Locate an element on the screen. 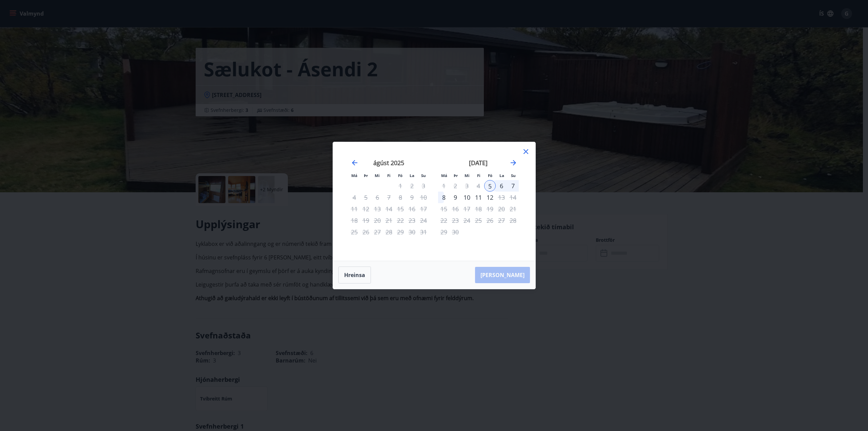 The height and width of the screenshot is (431, 868). td: Choose laugardagur, 6. september 2025 as your check-out date. It’s available. is located at coordinates (501, 186).